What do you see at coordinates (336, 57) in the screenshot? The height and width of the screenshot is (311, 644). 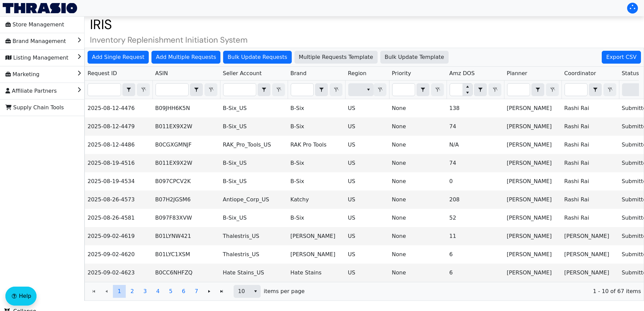 I see `span: Multiple Requests Template` at bounding box center [336, 57].